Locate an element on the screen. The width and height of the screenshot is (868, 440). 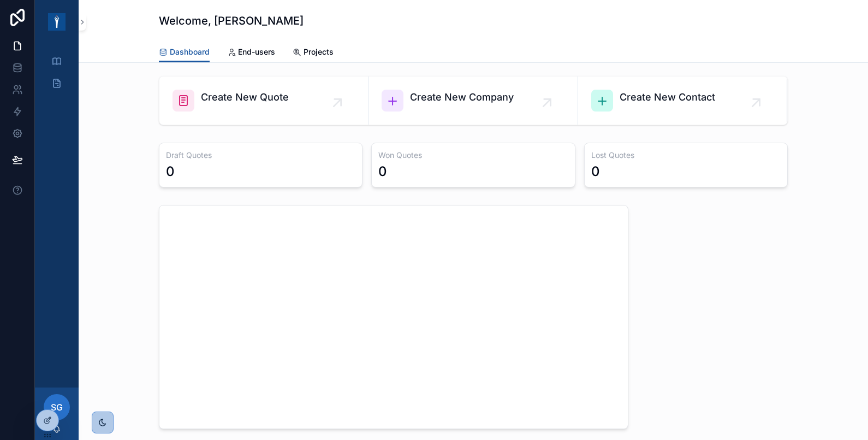
img: App logo is located at coordinates (57, 22).